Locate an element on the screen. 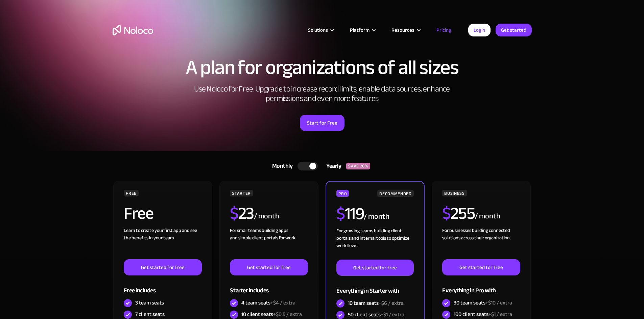  div: SAVE 20% is located at coordinates (358, 166).